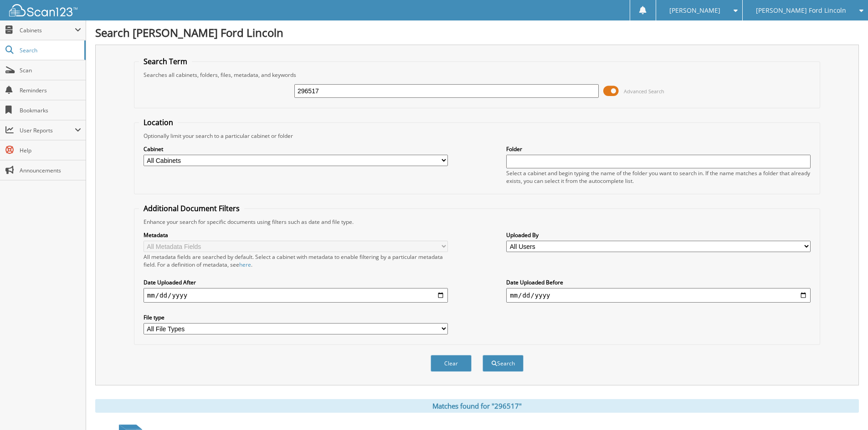 The image size is (868, 430). What do you see at coordinates (295, 282) in the screenshot?
I see `label: Date Uploaded After` at bounding box center [295, 282].